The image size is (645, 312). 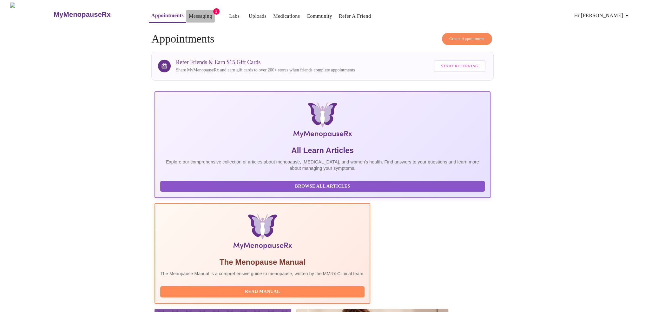 What do you see at coordinates (459, 66) in the screenshot?
I see `a: Start Referring` at bounding box center [459, 66].